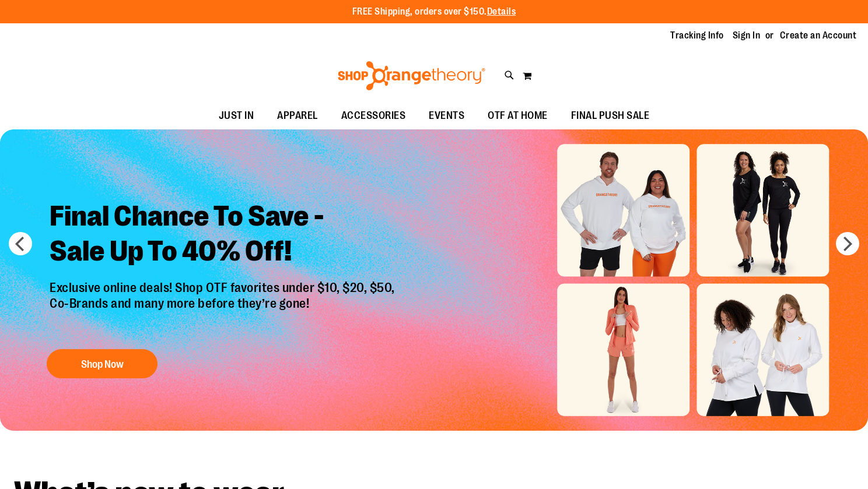 This screenshot has width=868, height=489. I want to click on span: ACCESSORIES, so click(374, 116).